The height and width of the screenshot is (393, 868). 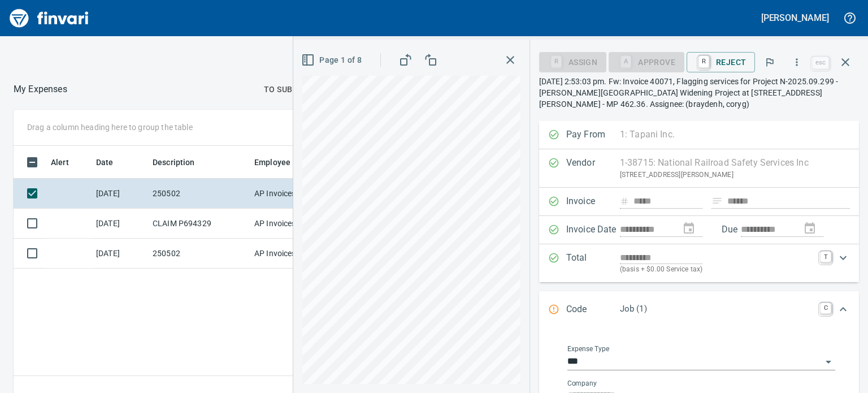 I want to click on button: Open, so click(x=828, y=362).